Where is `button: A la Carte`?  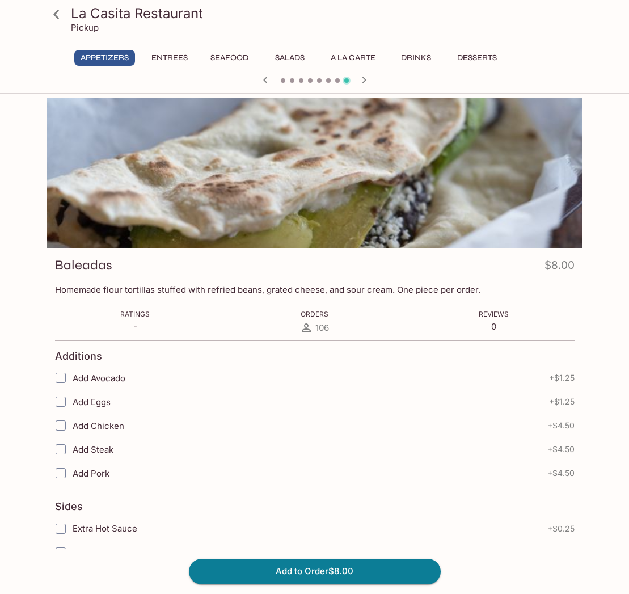
button: A la Carte is located at coordinates (353, 58).